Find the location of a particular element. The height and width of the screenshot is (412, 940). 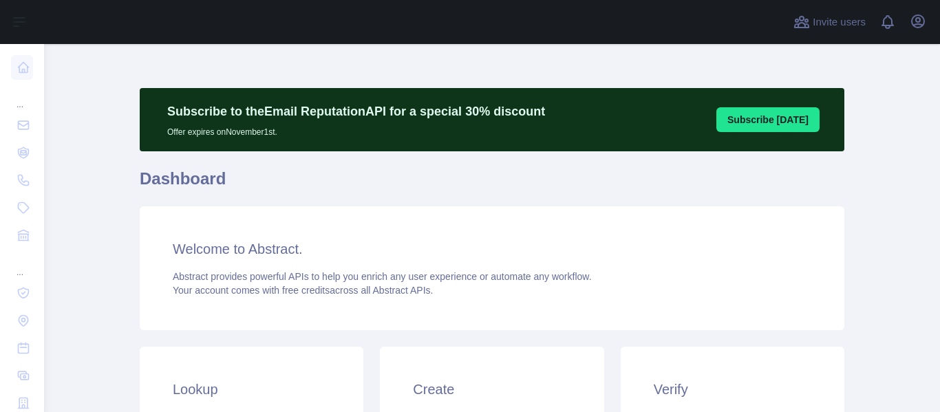

h3: Create is located at coordinates (491, 389).